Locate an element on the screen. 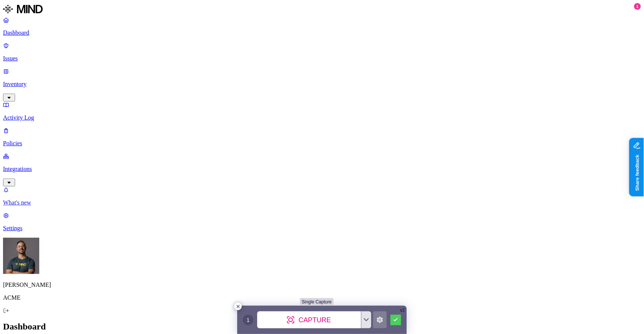  p: Integrations is located at coordinates (322, 169).